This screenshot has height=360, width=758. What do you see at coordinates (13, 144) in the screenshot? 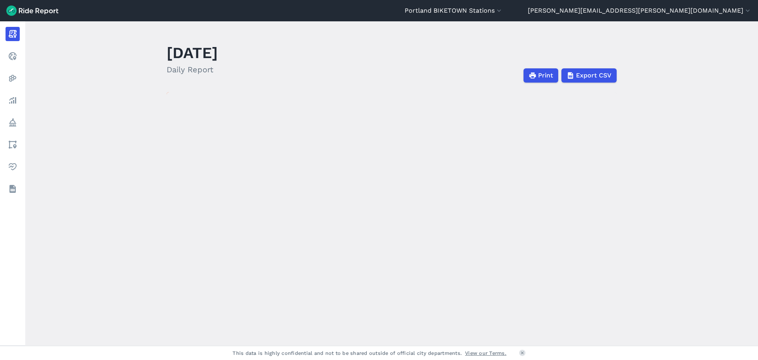
I see `a: Areas` at bounding box center [13, 144].